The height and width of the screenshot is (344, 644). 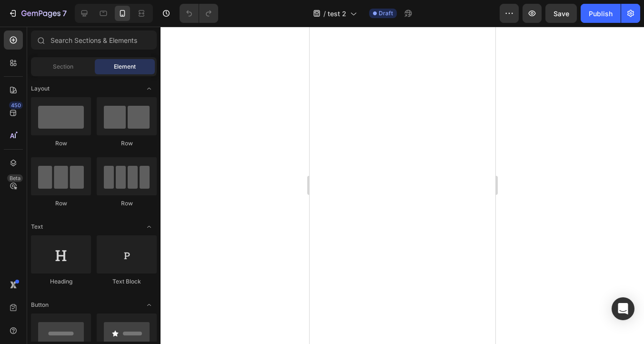 I want to click on span: Layout, so click(x=40, y=88).